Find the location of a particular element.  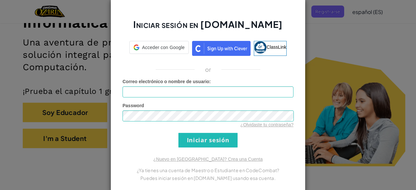

div: Acceder con Google is located at coordinates (159, 47).